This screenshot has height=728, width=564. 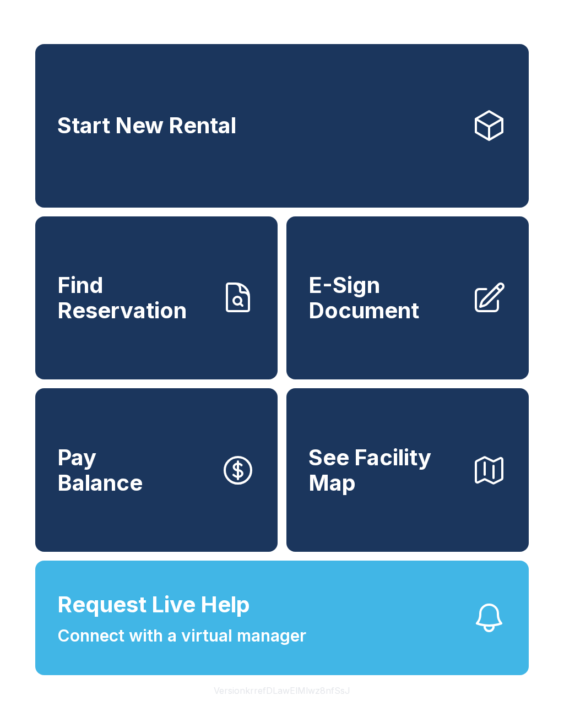 I want to click on span: Start New Rental, so click(x=146, y=125).